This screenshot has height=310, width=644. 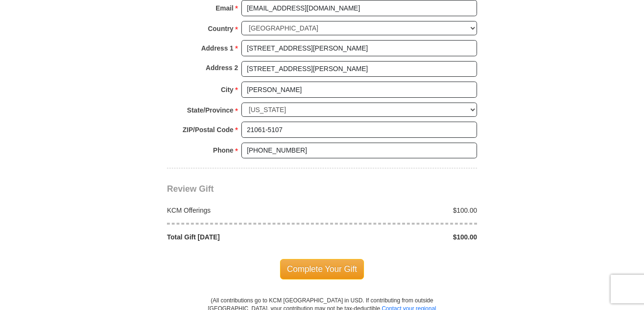 What do you see at coordinates (322, 269) in the screenshot?
I see `span: Complete Your Gift` at bounding box center [322, 269].